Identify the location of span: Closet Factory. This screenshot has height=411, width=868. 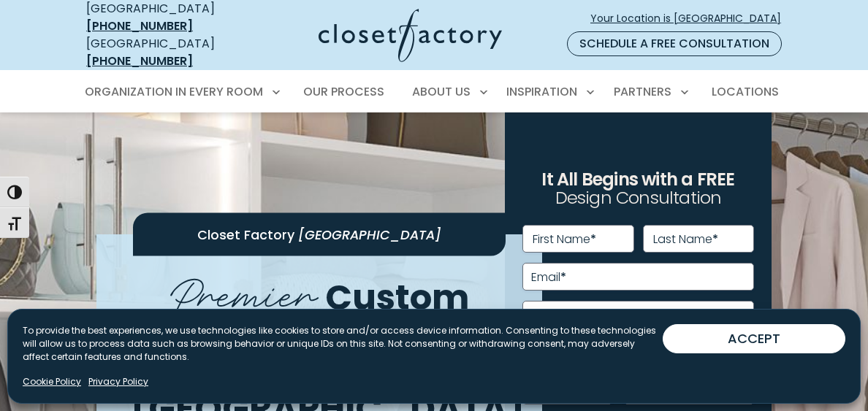
(246, 235).